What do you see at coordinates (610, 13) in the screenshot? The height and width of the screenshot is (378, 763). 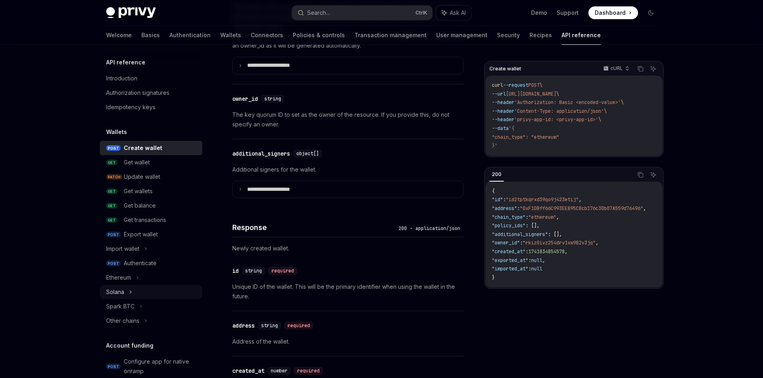 I see `span: Dashboard` at bounding box center [610, 13].